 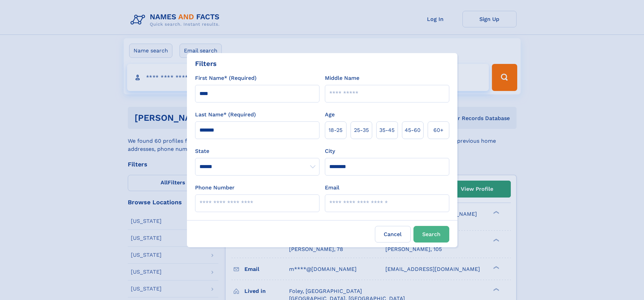 What do you see at coordinates (226, 78) in the screenshot?
I see `label: First Name* (Required)` at bounding box center [226, 78].